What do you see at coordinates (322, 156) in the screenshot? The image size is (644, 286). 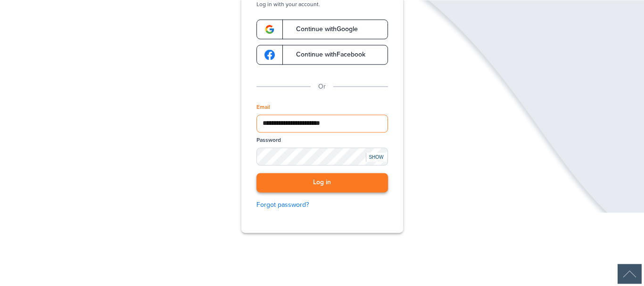 I see `input: Password` at bounding box center [322, 156].